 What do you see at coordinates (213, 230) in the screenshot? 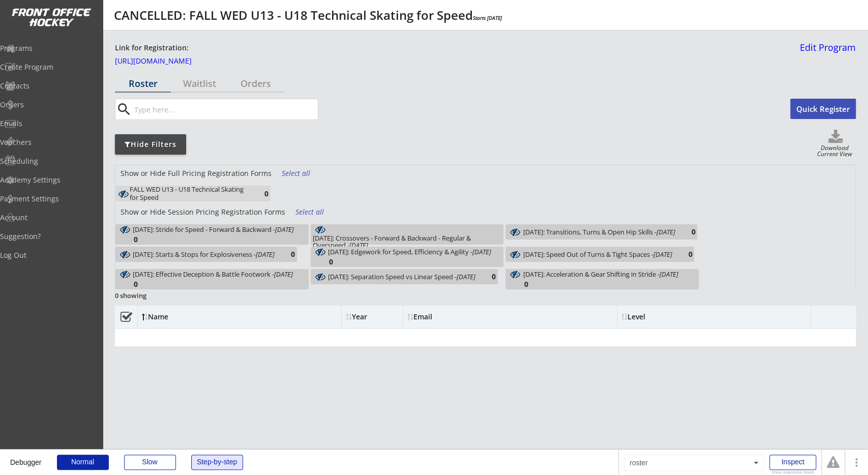
I see `div: October 15: Stride for Speed - Forward & Backward` at bounding box center [213, 230].